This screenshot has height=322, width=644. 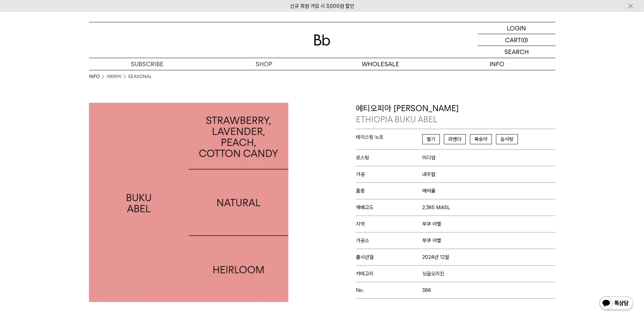 What do you see at coordinates (264, 64) in the screenshot?
I see `p: SHOP` at bounding box center [264, 64].